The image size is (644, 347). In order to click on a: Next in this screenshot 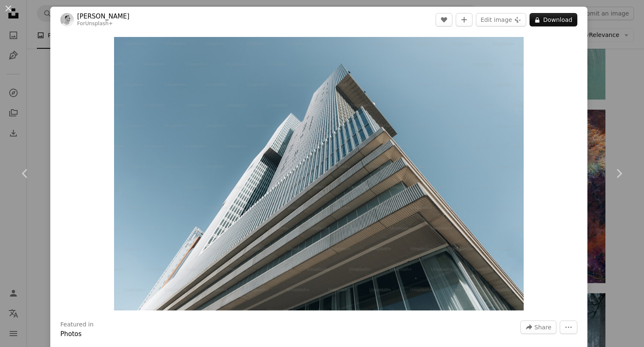, I will do `click(619, 173)`.